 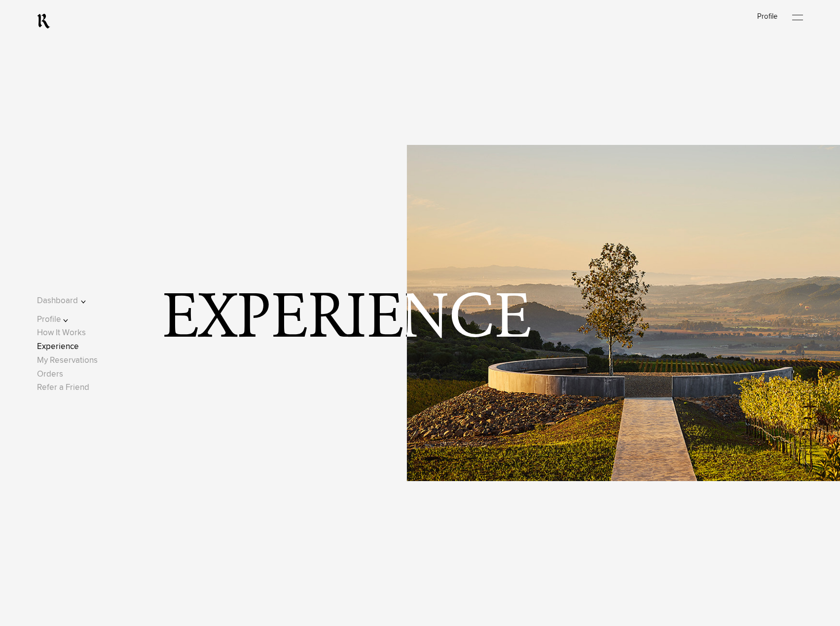 I want to click on button: Dashboard, so click(x=68, y=301).